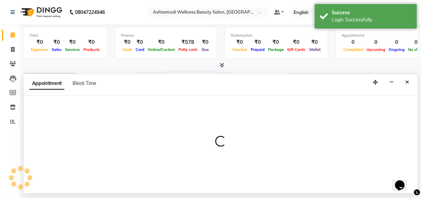 The image size is (421, 198). Describe the element at coordinates (65, 35) in the screenshot. I see `div: Total` at that location.